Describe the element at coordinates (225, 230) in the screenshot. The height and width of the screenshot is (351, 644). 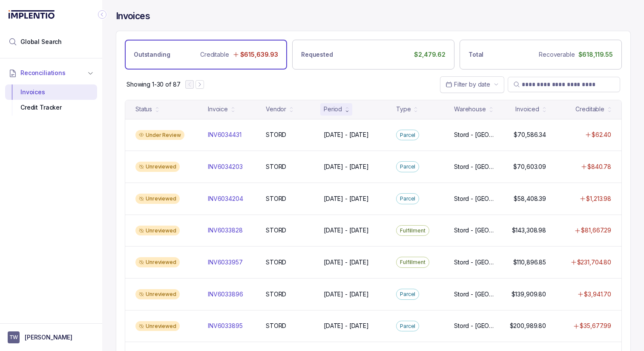
I see `p: INV6033828` at that location.